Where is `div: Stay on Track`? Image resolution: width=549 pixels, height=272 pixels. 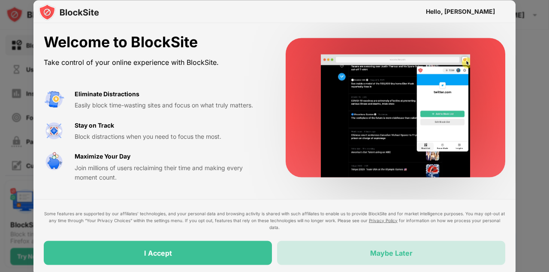
div: Stay on Track is located at coordinates (94, 125).